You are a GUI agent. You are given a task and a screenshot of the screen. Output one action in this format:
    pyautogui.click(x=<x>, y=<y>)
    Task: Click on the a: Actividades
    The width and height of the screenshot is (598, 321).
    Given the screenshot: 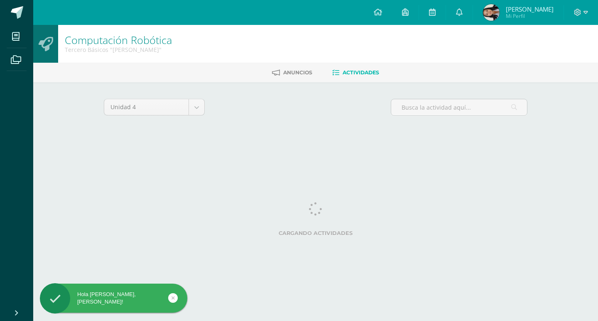 What is the action you would take?
    pyautogui.click(x=356, y=73)
    